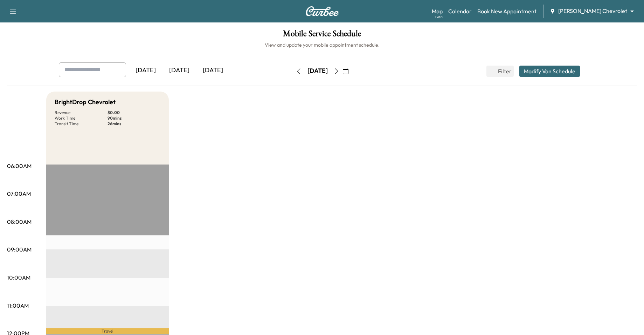 This screenshot has width=644, height=335. What do you see at coordinates (322, 35) in the screenshot?
I see `h1: Mobile Service Schedule` at bounding box center [322, 35].